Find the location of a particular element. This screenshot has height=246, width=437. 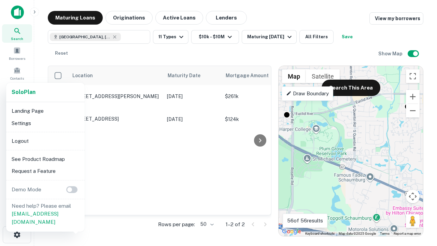

p: Demo Mode is located at coordinates (26, 189).